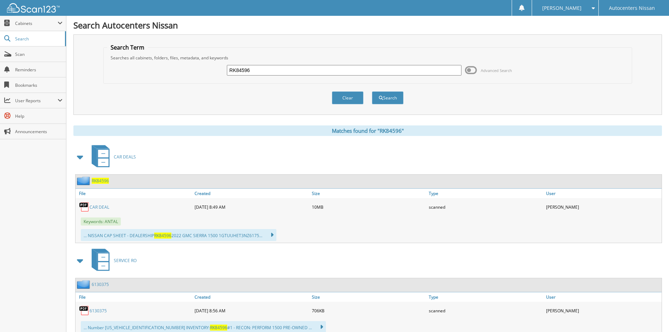 The height and width of the screenshot is (332, 669). Describe the element at coordinates (99, 207) in the screenshot. I see `a: CAR DEAL` at that location.